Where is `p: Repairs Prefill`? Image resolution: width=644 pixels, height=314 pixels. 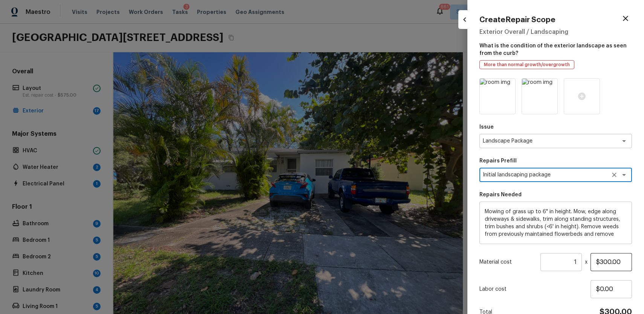
p: Repairs Prefill is located at coordinates (556, 161).